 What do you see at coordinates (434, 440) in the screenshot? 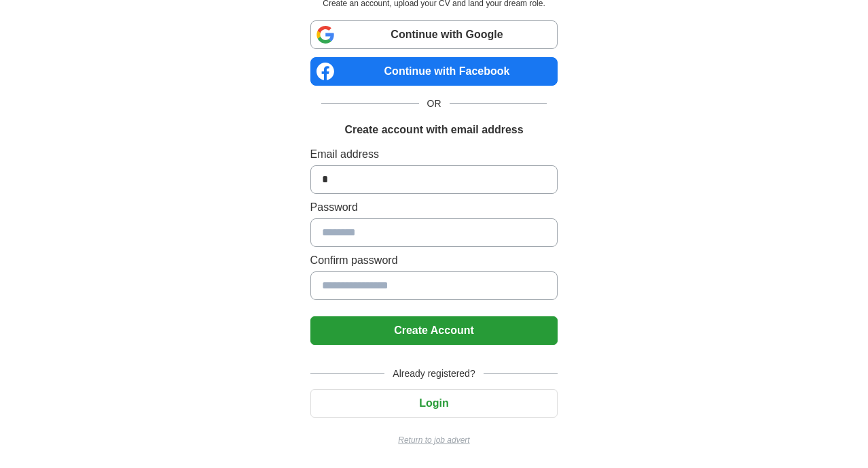
I see `a: Return to job advert` at bounding box center [434, 440].